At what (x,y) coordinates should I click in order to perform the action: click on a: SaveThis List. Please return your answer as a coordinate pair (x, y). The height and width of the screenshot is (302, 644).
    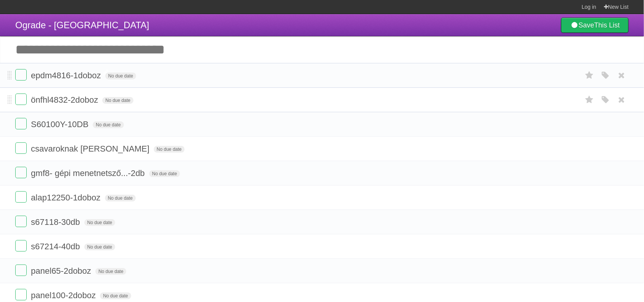
    Looking at the image, I should click on (595, 25).